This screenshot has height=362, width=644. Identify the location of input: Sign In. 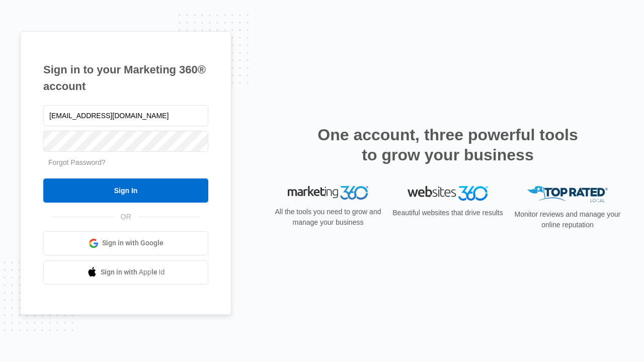
(126, 191).